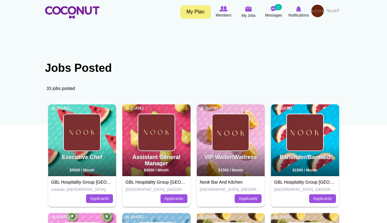 The image size is (387, 223). Describe the element at coordinates (298, 9) in the screenshot. I see `img: Notifications` at that location.